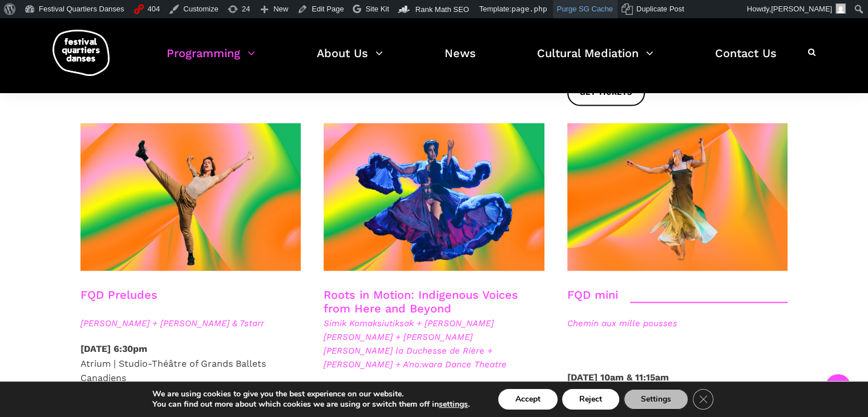 The height and width of the screenshot is (417, 868). I want to click on a: About Us, so click(350, 60).